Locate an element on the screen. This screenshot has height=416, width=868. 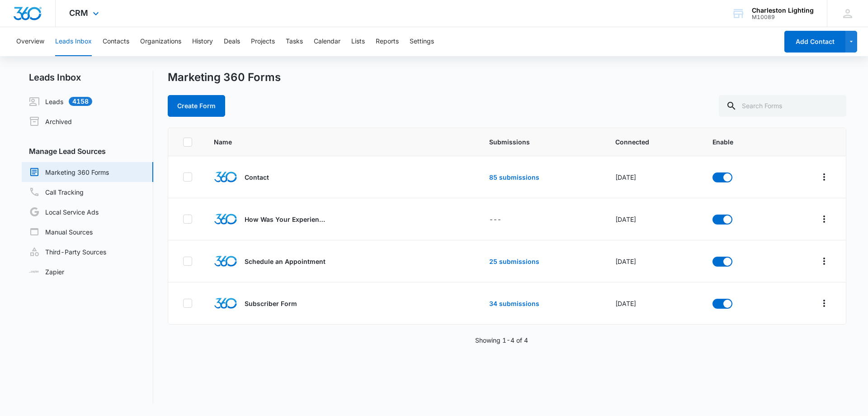
a: Leads4158 is located at coordinates (60, 101).